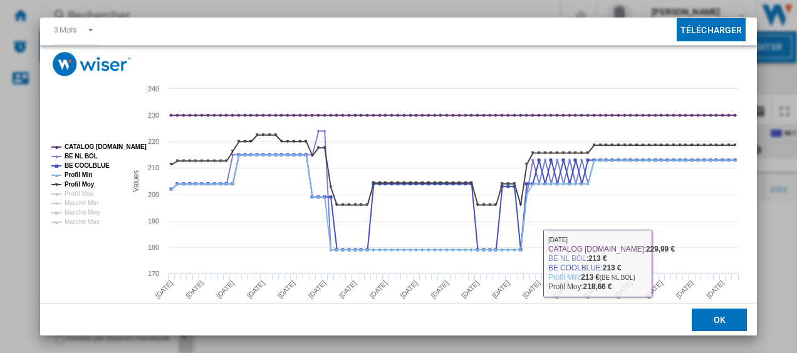  Describe the element at coordinates (153, 115) in the screenshot. I see `tspan: 230` at that location.